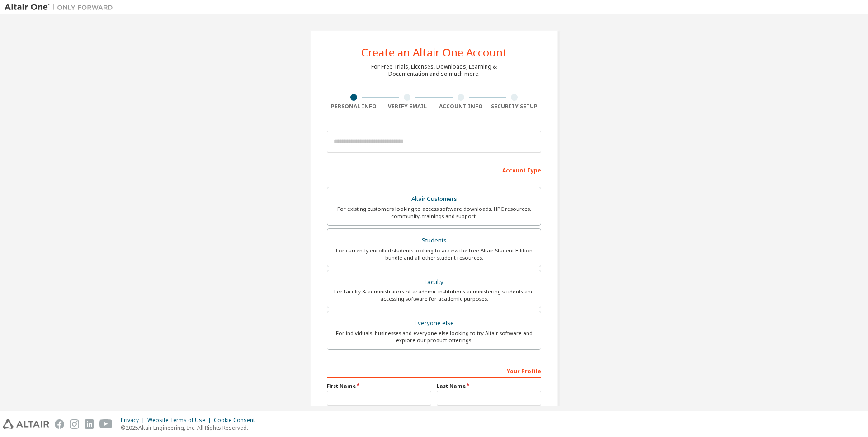  I want to click on div: Personal Info, so click(354, 107).